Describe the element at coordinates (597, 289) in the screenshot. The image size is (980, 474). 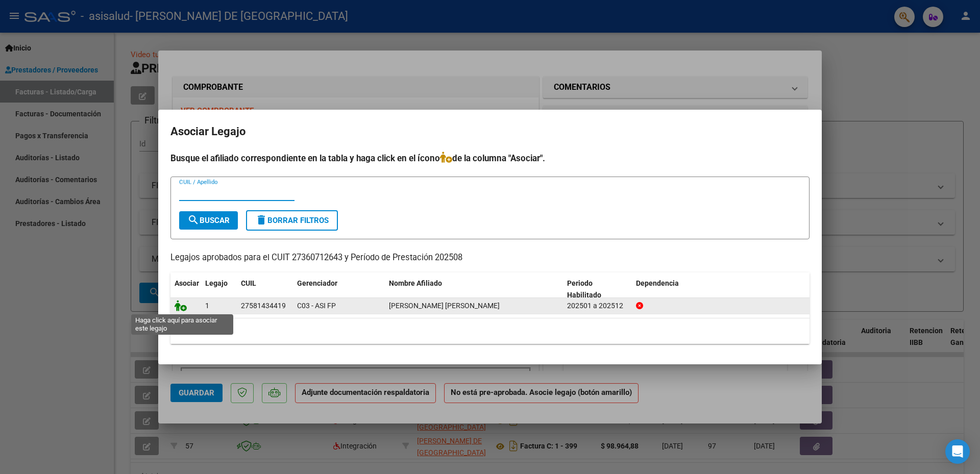
I see `datatable-header-cell: Periodo Habilitado` at that location.